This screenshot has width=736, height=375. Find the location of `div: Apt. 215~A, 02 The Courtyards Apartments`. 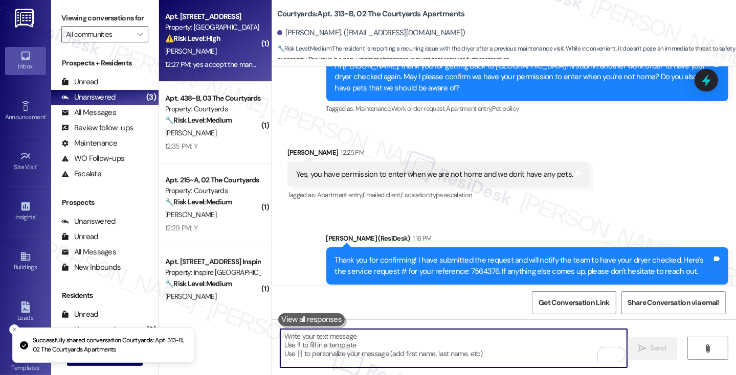

div: Apt. 215~A, 02 The Courtyards Apartments is located at coordinates (212, 180).